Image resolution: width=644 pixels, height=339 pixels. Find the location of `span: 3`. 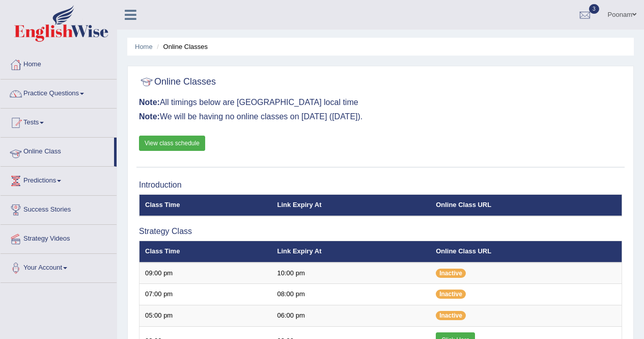

span: 3 is located at coordinates (595, 8).